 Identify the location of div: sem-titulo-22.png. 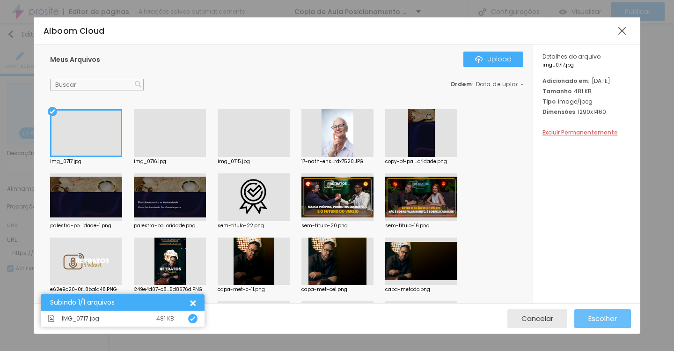
(254, 226).